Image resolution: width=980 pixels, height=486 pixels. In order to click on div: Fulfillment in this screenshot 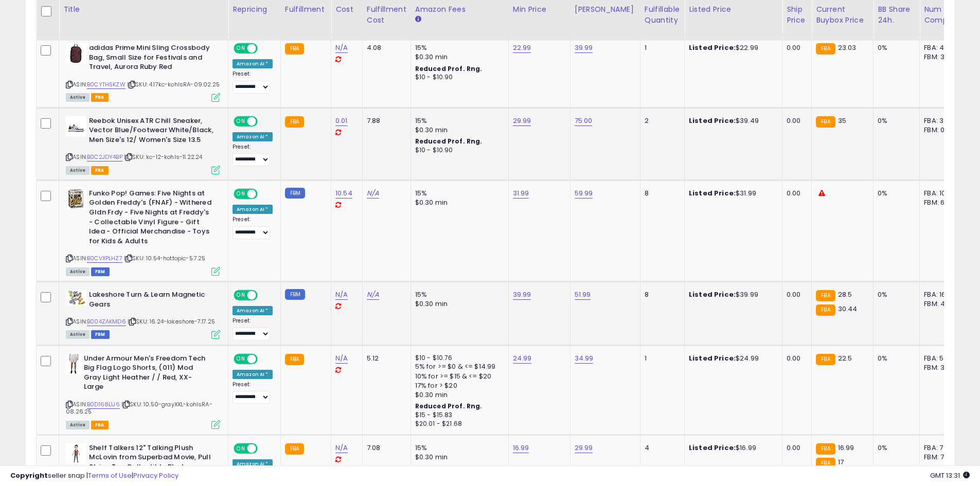, I will do `click(305, 9)`.